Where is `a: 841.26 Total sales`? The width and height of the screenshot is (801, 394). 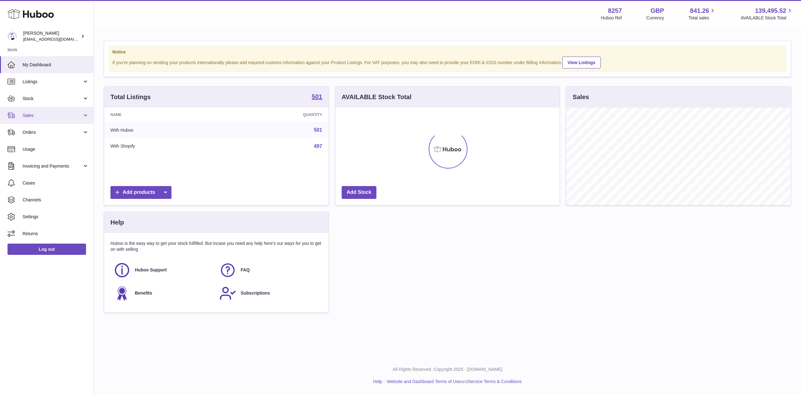 a: 841.26 Total sales is located at coordinates (702, 14).